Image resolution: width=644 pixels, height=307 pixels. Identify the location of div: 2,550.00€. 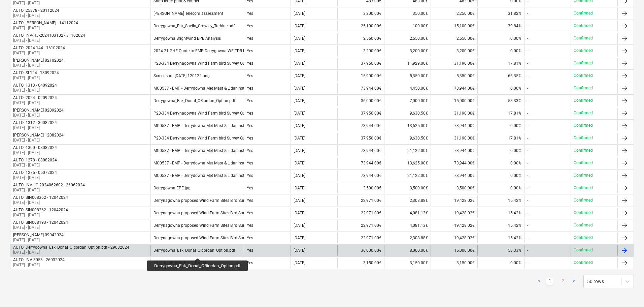
(454, 39).